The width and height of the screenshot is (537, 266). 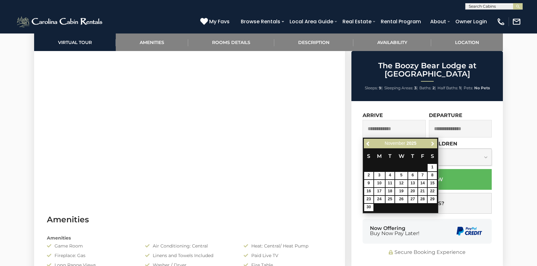 What do you see at coordinates (423, 183) in the screenshot?
I see `a: 14` at bounding box center [423, 183].